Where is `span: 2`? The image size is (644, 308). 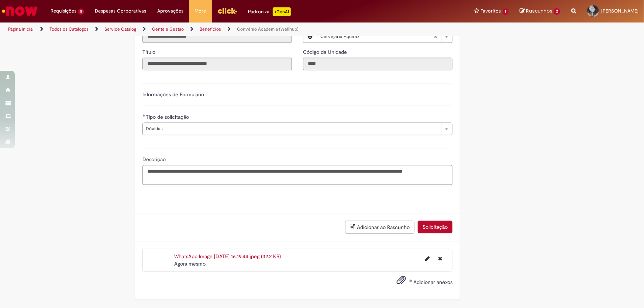
span: 2 is located at coordinates (557, 11).